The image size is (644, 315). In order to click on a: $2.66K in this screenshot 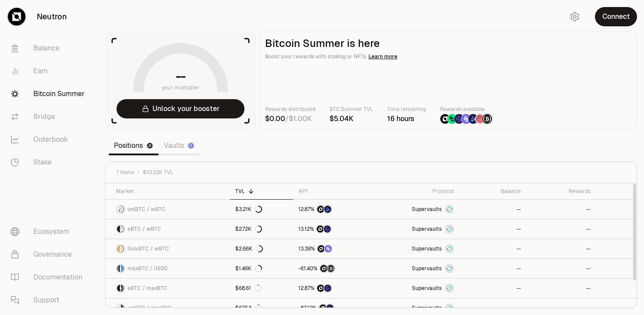, I will do `click(261, 248)`.